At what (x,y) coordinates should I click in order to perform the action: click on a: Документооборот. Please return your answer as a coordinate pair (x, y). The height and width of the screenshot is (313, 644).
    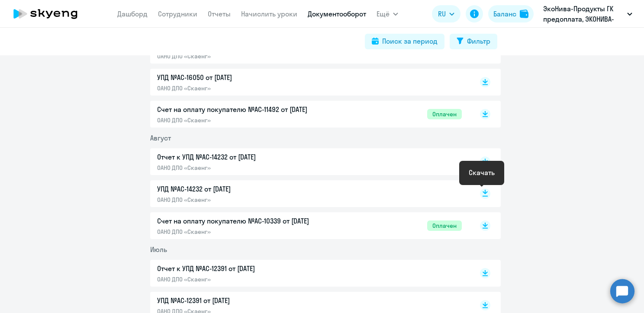
    Looking at the image, I should click on (337, 14).